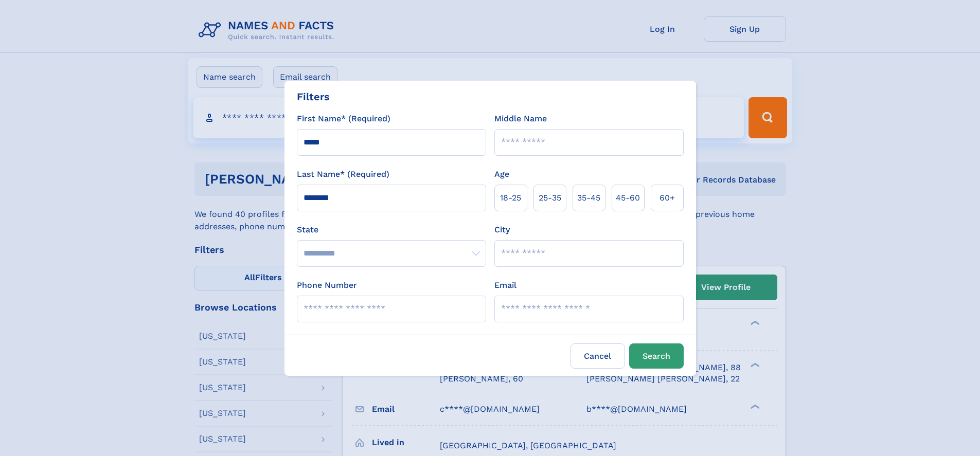 The image size is (980, 456). Describe the element at coordinates (343, 174) in the screenshot. I see `label: Last Name* (Required)` at that location.